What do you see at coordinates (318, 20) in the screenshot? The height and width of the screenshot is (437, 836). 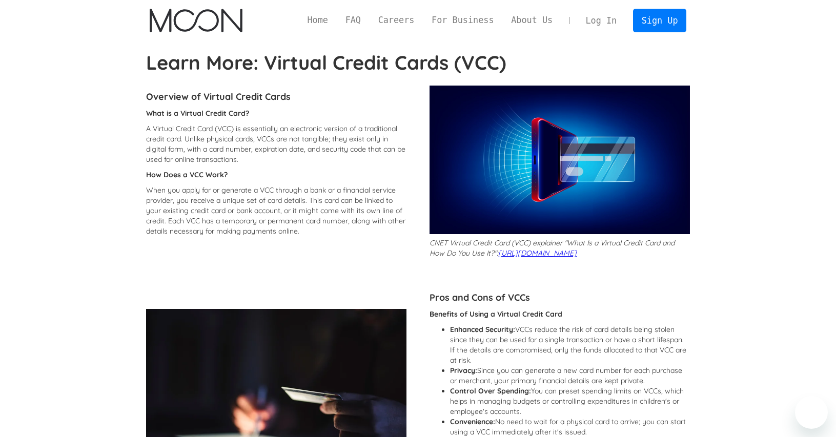 I see `a: Home` at bounding box center [318, 20].